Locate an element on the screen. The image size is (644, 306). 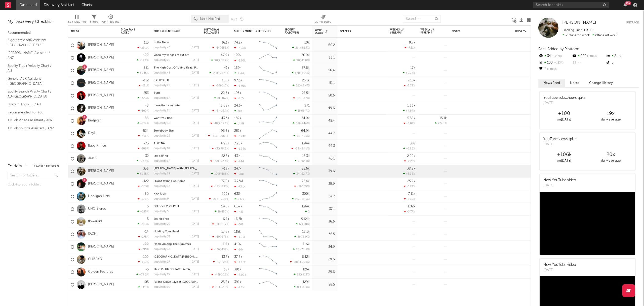
a: Hooligan Hefs is located at coordinates (99, 196).